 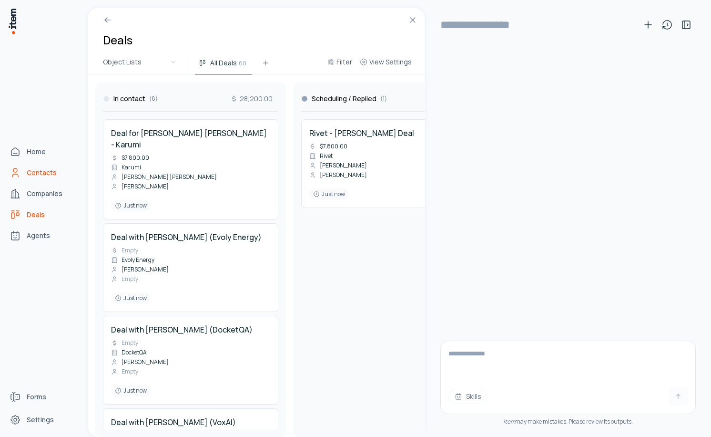 I want to click on div: Rivet, so click(x=321, y=156).